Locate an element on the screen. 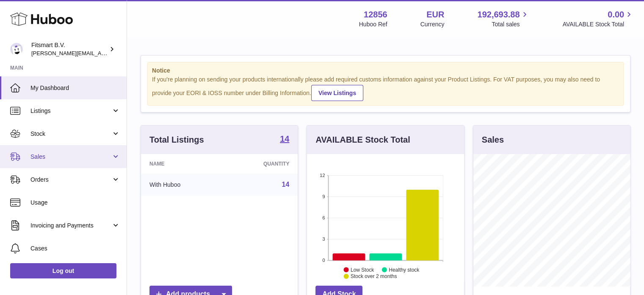 This screenshot has width=644, height=295. h3: Total Listings is located at coordinates (177, 140).